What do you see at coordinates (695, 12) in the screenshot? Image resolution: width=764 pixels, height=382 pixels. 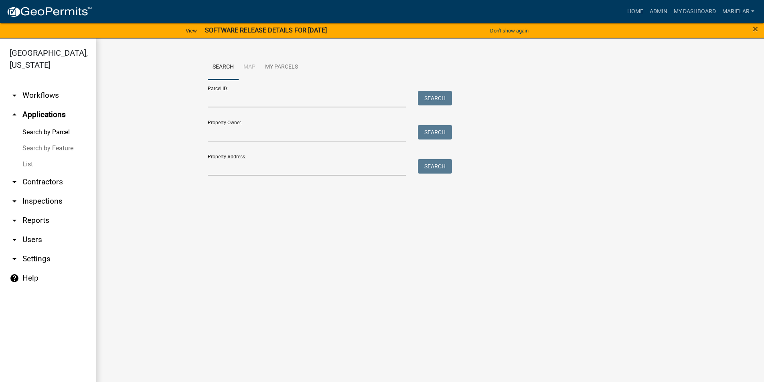 I see `a: My Dashboard` at bounding box center [695, 12].